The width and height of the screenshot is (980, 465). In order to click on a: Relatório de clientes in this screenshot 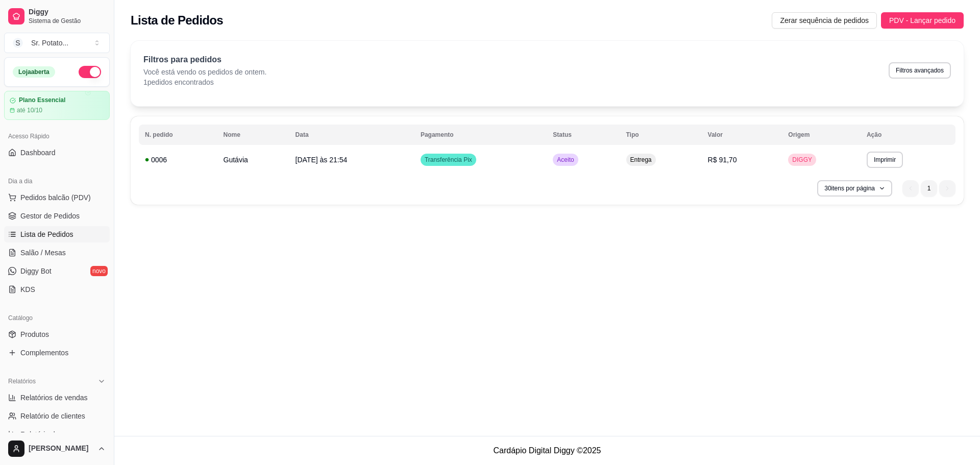, I will do `click(57, 416)`.